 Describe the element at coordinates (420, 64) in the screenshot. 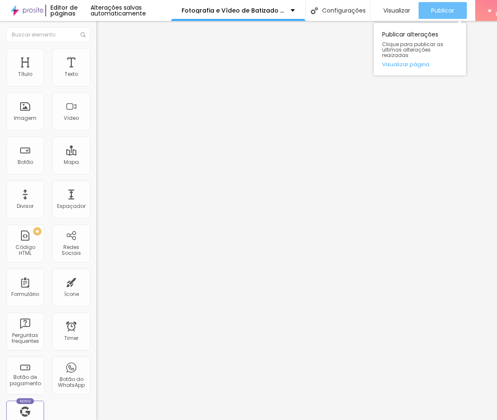

I see `a: Visualizar página` at that location.